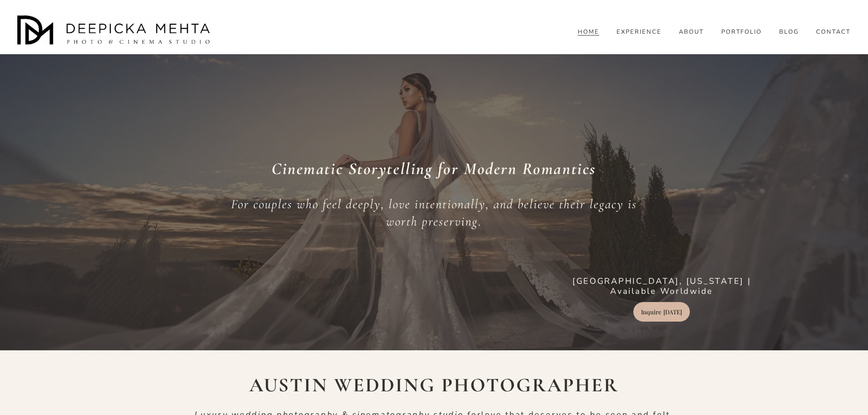 This screenshot has width=868, height=415. Describe the element at coordinates (588, 32) in the screenshot. I see `a: HOME` at that location.